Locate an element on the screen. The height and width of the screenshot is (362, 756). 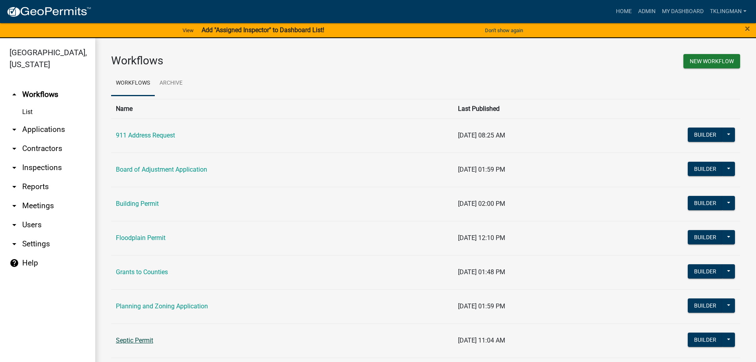
a: Floodplain Permit is located at coordinates (141, 237).